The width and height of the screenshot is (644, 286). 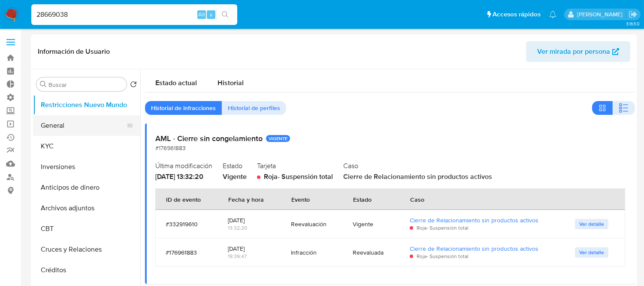 I want to click on button: Créditos, so click(x=87, y=270).